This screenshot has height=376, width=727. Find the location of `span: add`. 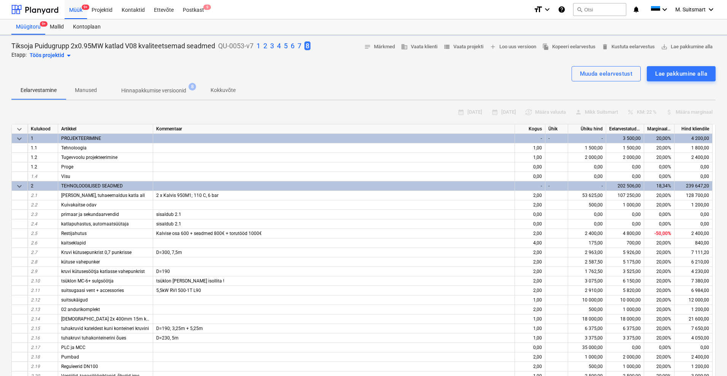

span: add is located at coordinates (493, 47).